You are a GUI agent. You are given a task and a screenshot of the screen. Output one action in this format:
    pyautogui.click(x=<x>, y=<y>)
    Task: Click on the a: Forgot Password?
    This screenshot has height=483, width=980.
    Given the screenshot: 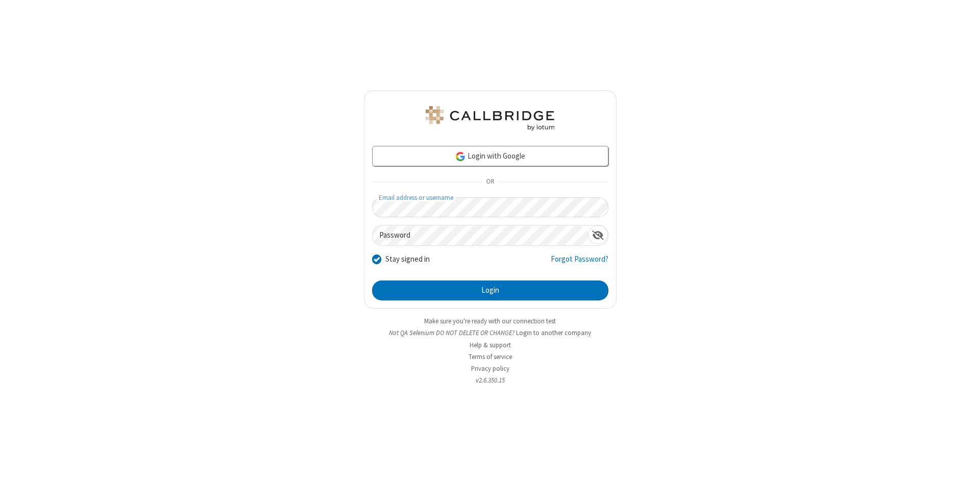 What is the action you would take?
    pyautogui.click(x=580, y=263)
    